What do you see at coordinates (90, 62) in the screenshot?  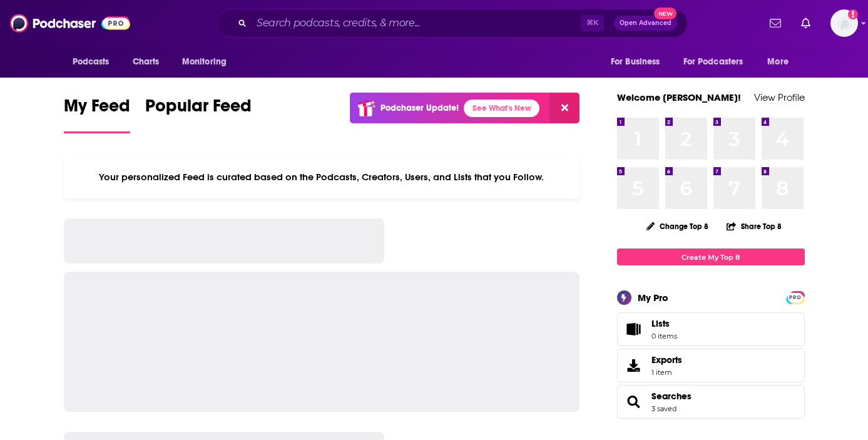 I see `span: Podcasts` at bounding box center [90, 62].